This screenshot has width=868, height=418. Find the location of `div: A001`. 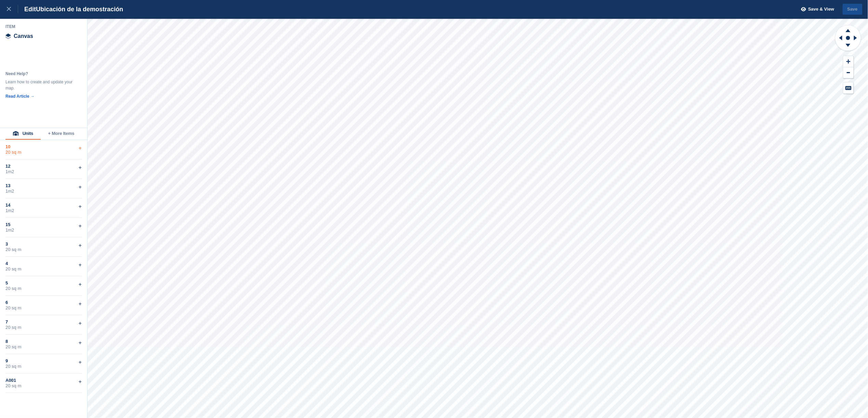

div: A001 is located at coordinates (44, 380).